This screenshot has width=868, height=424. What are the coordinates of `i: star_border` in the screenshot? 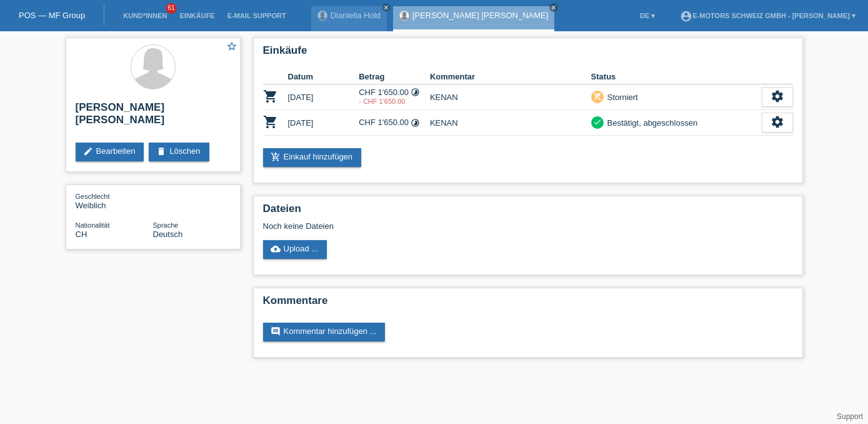 It's located at (232, 47).